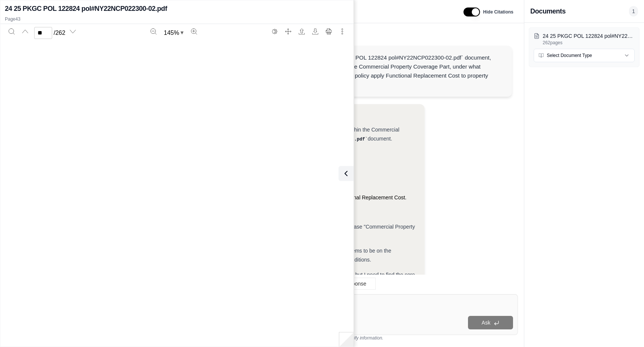 Image resolution: width=644 pixels, height=347 pixels. I want to click on button: Switch to the dark theme, so click(274, 31).